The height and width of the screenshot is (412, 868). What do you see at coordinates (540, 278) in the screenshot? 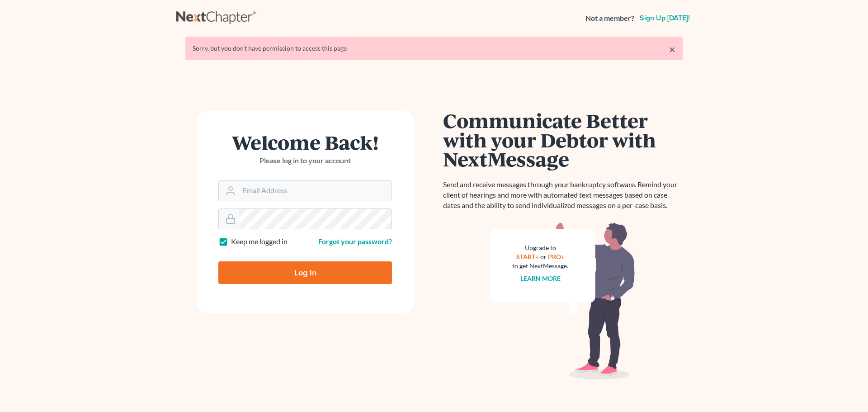
I see `a: Learn more` at bounding box center [540, 278].